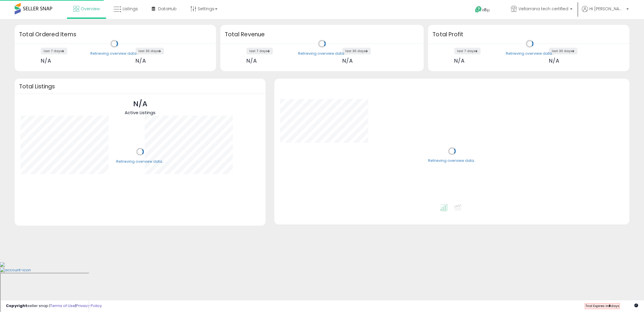  Describe the element at coordinates (90, 9) in the screenshot. I see `span: Overview` at that location.